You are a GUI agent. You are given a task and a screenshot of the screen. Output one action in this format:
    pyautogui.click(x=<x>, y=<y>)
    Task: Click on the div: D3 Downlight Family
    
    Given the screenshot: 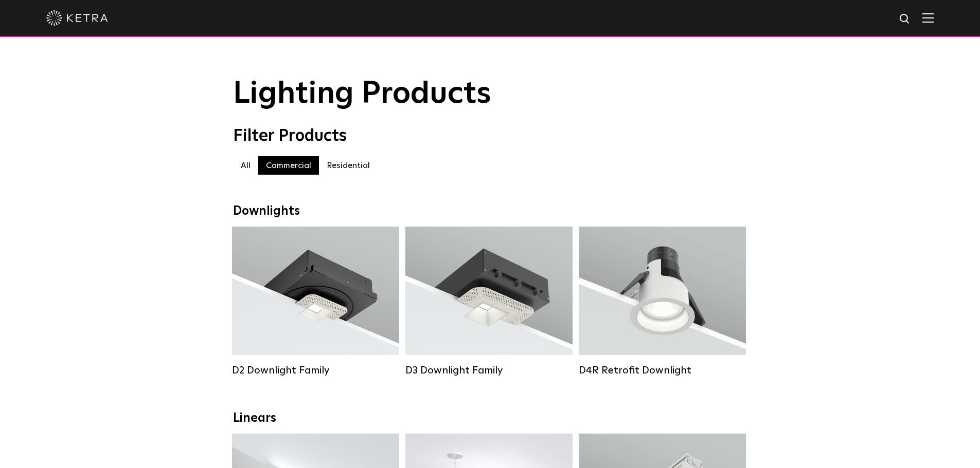 What is the action you would take?
    pyautogui.click(x=489, y=371)
    